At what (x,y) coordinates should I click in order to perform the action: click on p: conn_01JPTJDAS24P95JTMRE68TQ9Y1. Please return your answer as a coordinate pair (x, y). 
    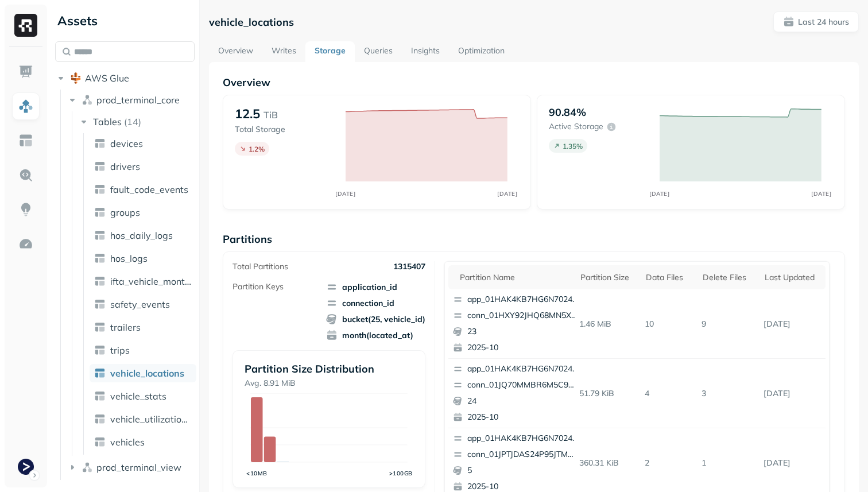
    Looking at the image, I should click on (523, 455).